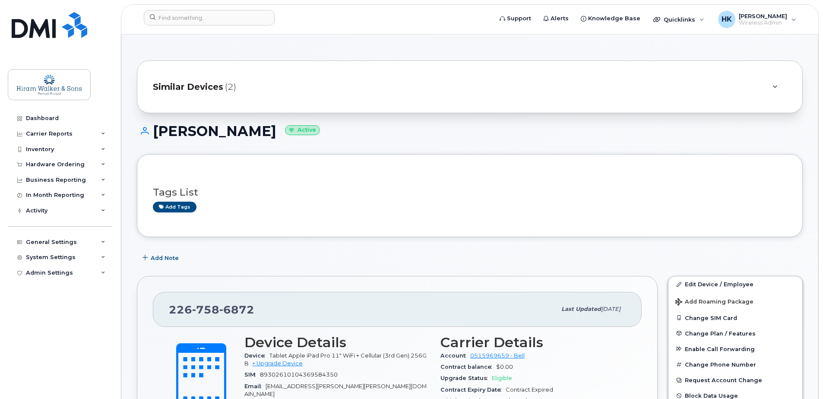 The width and height of the screenshot is (823, 399). What do you see at coordinates (534, 343) in the screenshot?
I see `h3: Carrier Details` at bounding box center [534, 343].